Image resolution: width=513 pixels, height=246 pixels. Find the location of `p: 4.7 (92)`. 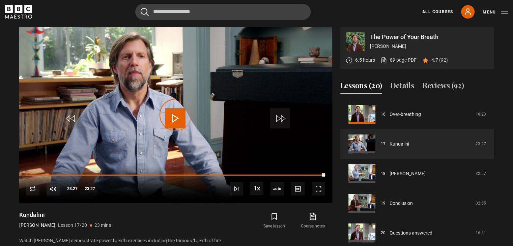

p: 4.7 (92) is located at coordinates (440, 60).